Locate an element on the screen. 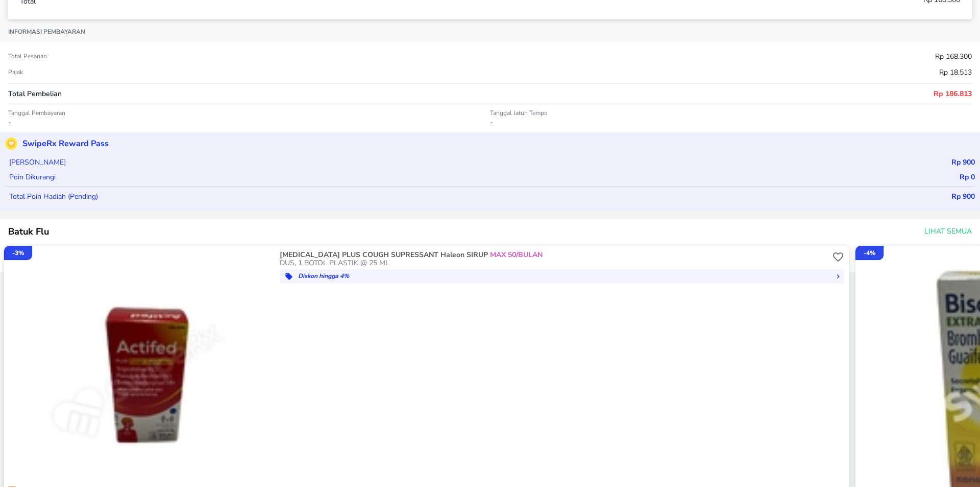  p: Total Poin Hadiah (Pending) is located at coordinates (52, 196).